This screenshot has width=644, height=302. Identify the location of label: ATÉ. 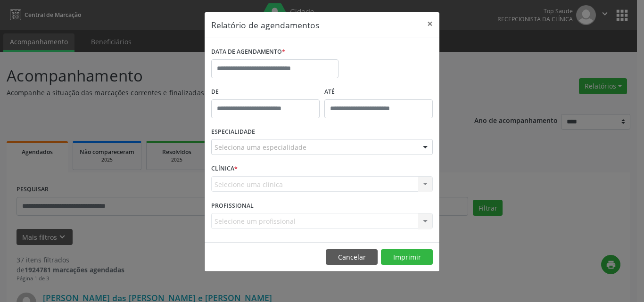
(378, 92).